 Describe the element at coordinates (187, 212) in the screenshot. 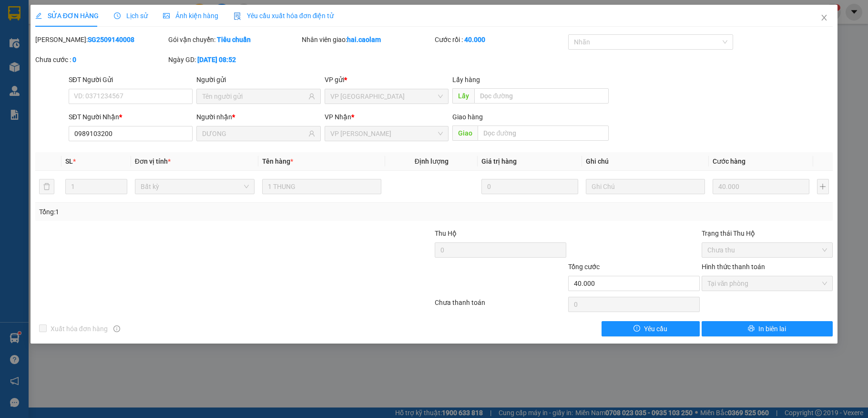

I see `div: Tổng: 1` at that location.